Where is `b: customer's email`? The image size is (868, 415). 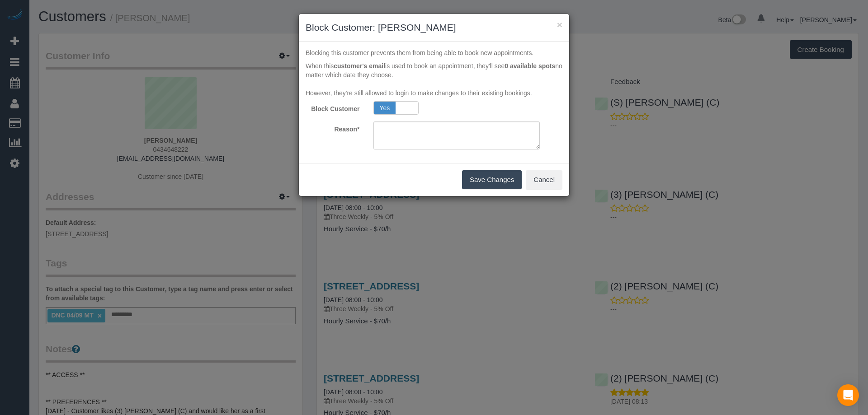 b: customer's email is located at coordinates (359, 66).